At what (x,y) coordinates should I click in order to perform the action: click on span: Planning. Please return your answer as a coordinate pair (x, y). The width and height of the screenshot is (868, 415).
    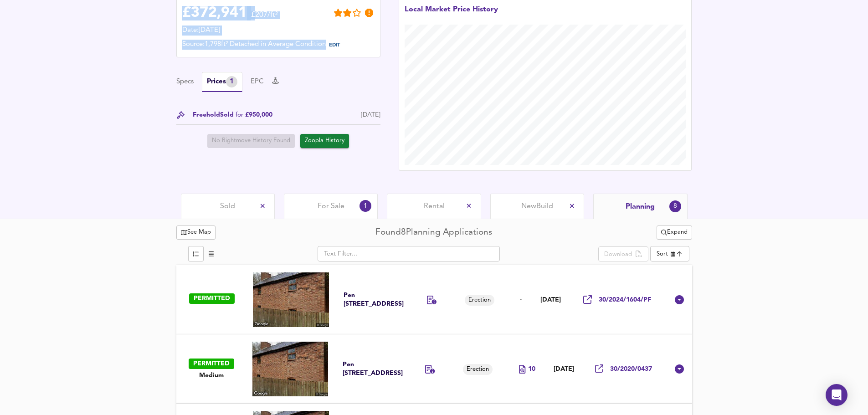
    Looking at the image, I should click on (641, 207).